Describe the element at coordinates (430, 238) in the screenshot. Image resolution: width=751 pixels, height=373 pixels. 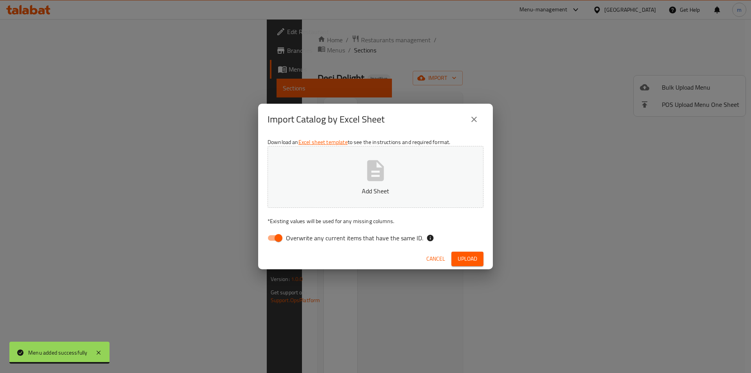
I see `svg: If the overwrite option isn't selected, then the items that match an existing ID will be ignored ...` at that location.